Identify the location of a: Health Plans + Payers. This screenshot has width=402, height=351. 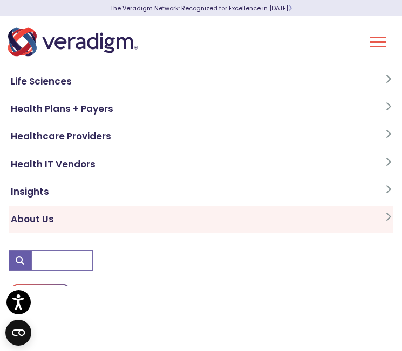
(200, 109).